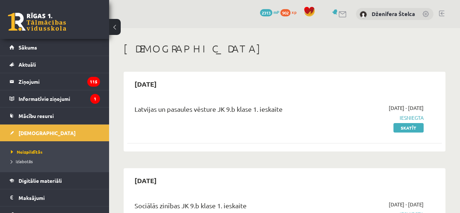  What do you see at coordinates (59, 98) in the screenshot?
I see `legend: Informatīvie ziņojumi` at bounding box center [59, 98].